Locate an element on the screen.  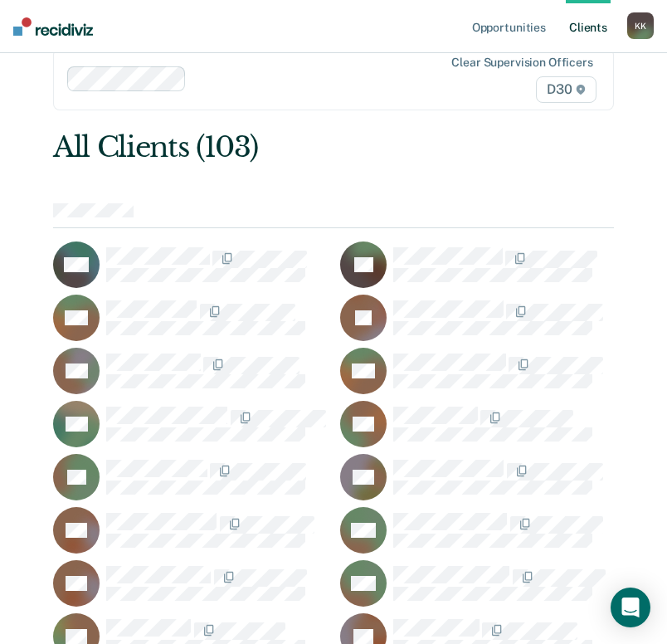
div: Clear supervision officers is located at coordinates (522, 62).